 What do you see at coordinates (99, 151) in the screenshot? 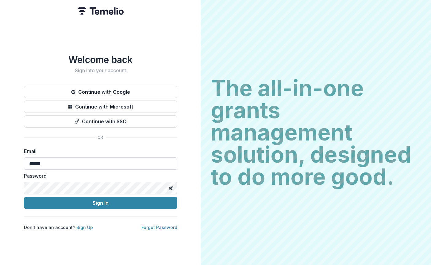
I see `label: Email` at bounding box center [99, 151].